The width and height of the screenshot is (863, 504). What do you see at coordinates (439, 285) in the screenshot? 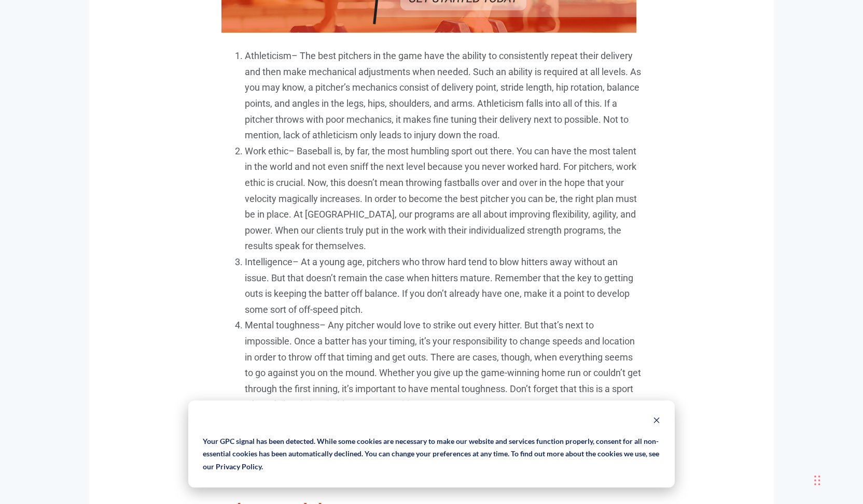
I see `span: – At a young age, pitchers who throw hard tend to blow hitters away without an issue. But that do...` at bounding box center [439, 285].